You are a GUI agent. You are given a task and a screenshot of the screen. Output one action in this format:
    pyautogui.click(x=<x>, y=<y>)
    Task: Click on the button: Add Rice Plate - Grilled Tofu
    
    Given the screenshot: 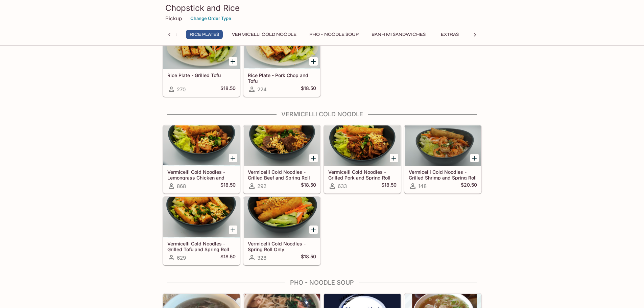 What is the action you would take?
    pyautogui.click(x=233, y=61)
    